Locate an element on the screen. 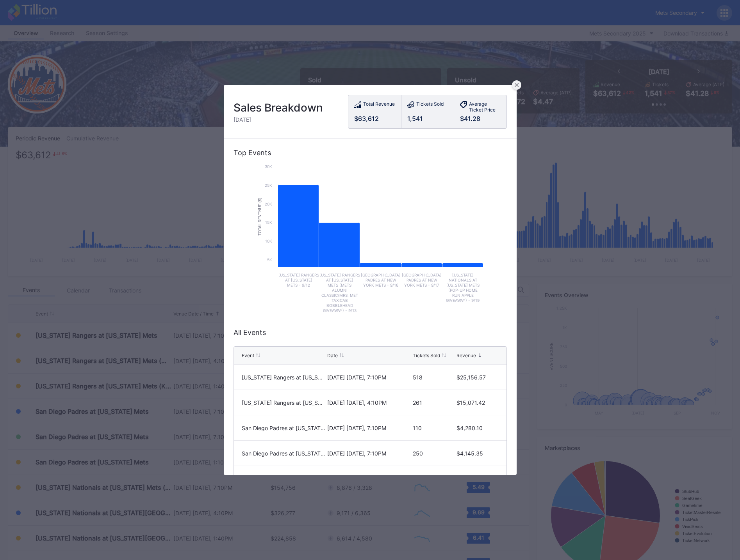 The width and height of the screenshot is (740, 560). text: 25k is located at coordinates (268, 186).